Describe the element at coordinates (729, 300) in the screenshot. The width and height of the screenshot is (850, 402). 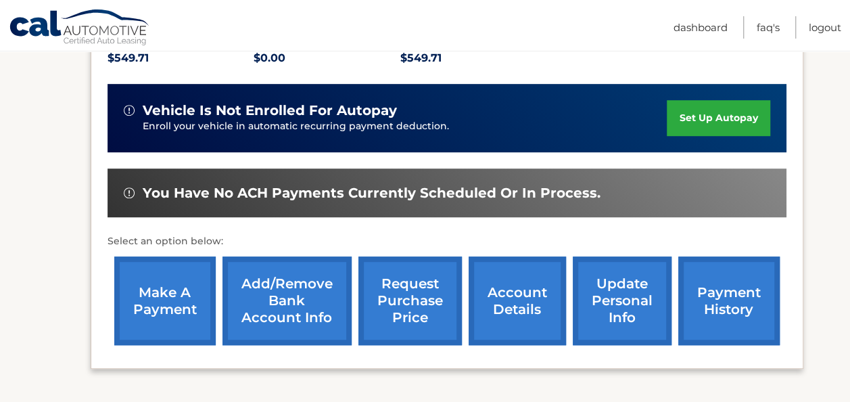
I see `a: payment history` at that location.